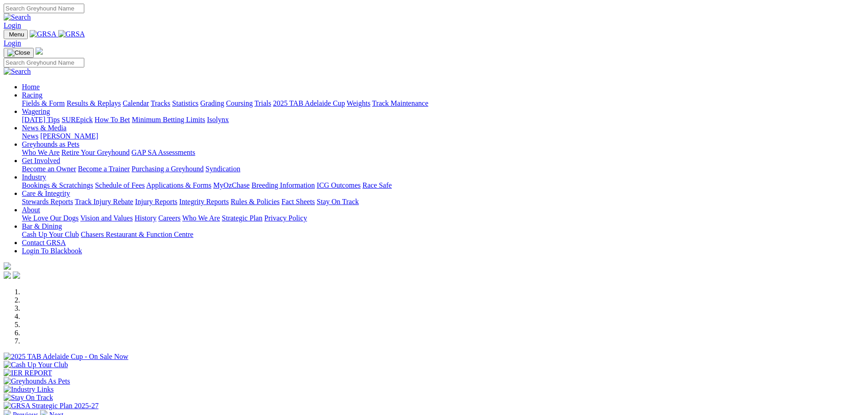 The height and width of the screenshot is (415, 868). I want to click on a: News, so click(30, 136).